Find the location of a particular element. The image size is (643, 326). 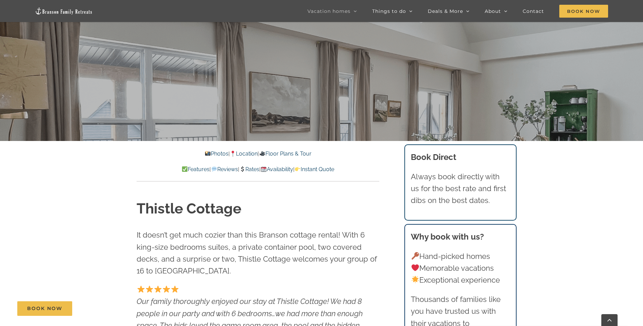

h3: Why book with us? is located at coordinates (460, 237).